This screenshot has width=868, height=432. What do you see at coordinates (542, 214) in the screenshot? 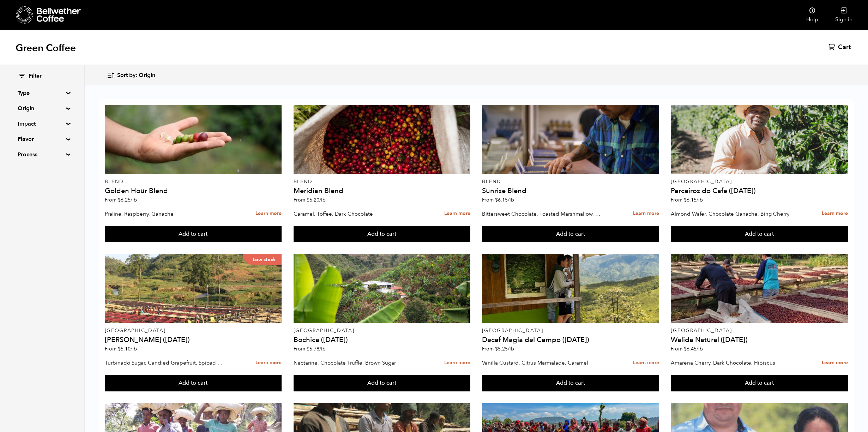
I see `p: Bittersweet Chocolate, Toasted Marshmallow, Candied Orange, Praline` at bounding box center [542, 214].